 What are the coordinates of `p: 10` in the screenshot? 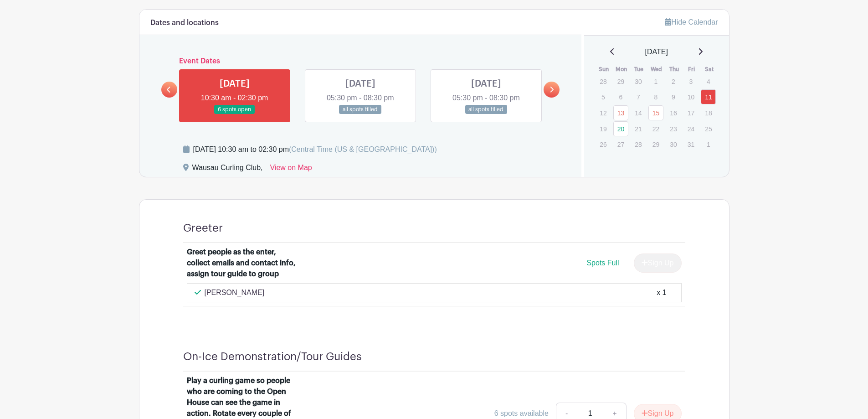 It's located at (691, 97).